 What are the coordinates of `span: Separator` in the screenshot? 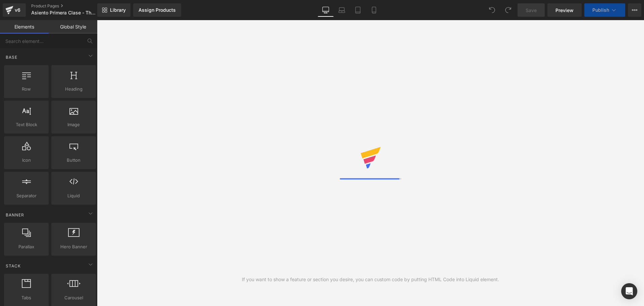 It's located at (26, 195).